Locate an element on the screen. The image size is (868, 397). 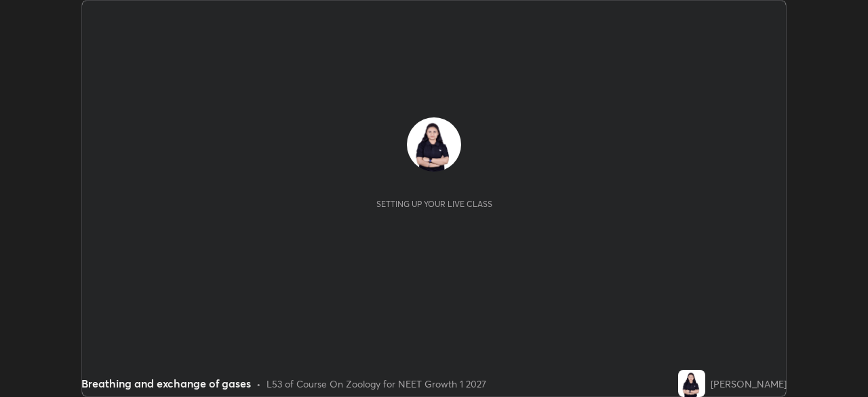
div: Breathing and exchange of gases is located at coordinates (166, 383).